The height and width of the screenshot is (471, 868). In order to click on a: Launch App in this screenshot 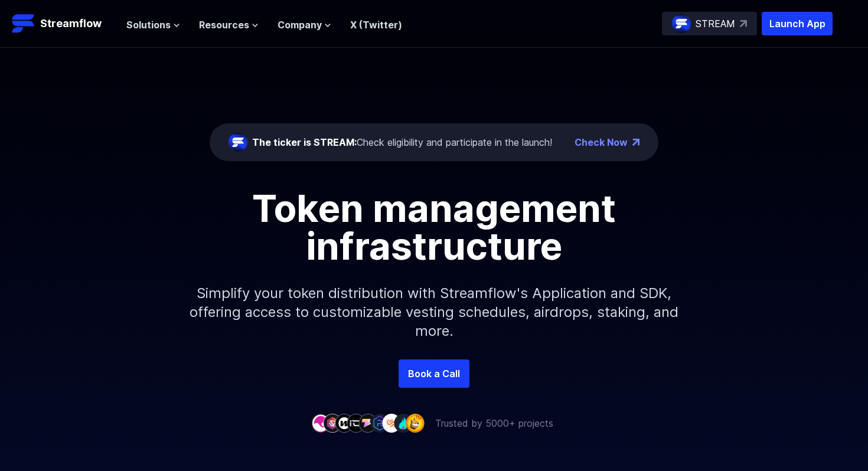, I will do `click(798, 23)`.